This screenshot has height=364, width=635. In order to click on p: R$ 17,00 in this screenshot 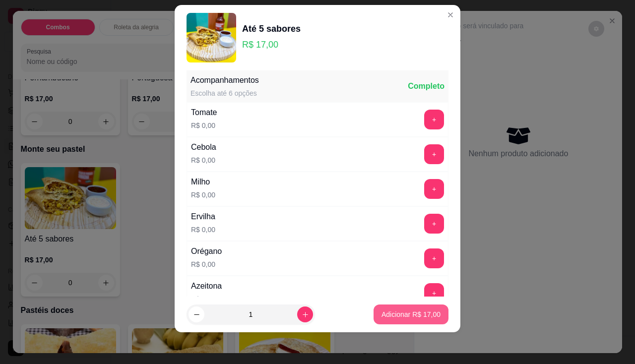, I will do `click(272, 45)`.